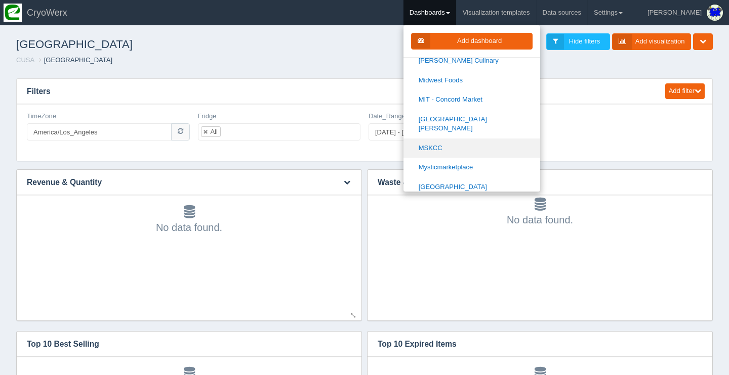 The image size is (729, 375). Describe the element at coordinates (532, 345) in the screenshot. I see `h3: Top 10 Expired Items` at that location.